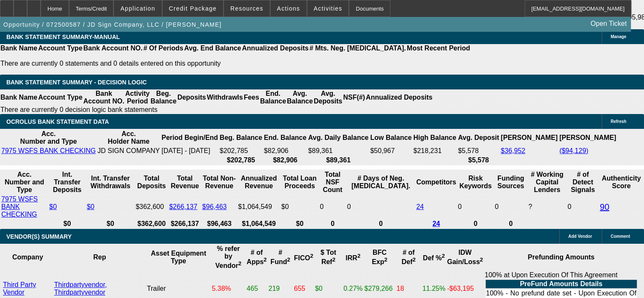 Image resolution: width=644 pixels, height=298 pixels. I want to click on span: Application, so click(138, 8).